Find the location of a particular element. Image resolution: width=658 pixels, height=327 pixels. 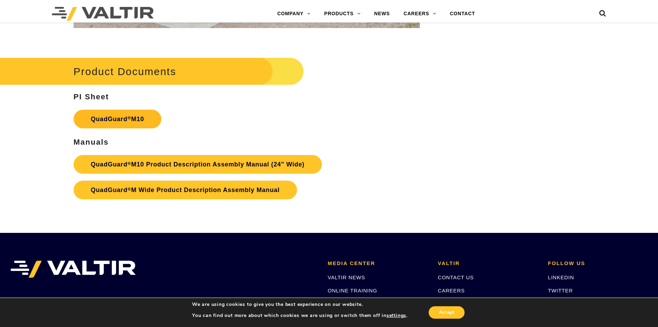

a: COMPANY is located at coordinates (294, 14).